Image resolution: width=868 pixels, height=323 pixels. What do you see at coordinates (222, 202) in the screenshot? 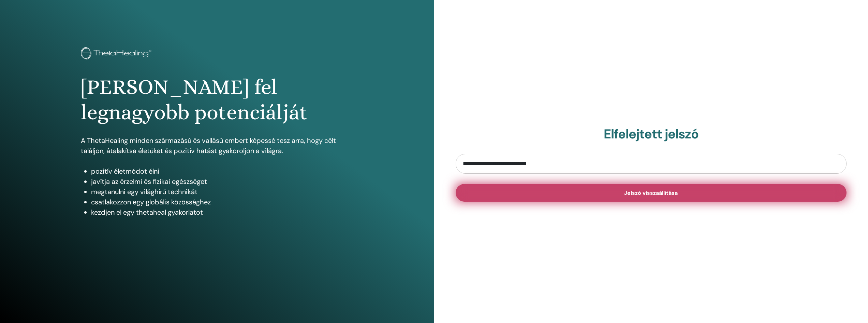
I see `li: csatlakozzon egy globális közösséghez` at bounding box center [222, 202].